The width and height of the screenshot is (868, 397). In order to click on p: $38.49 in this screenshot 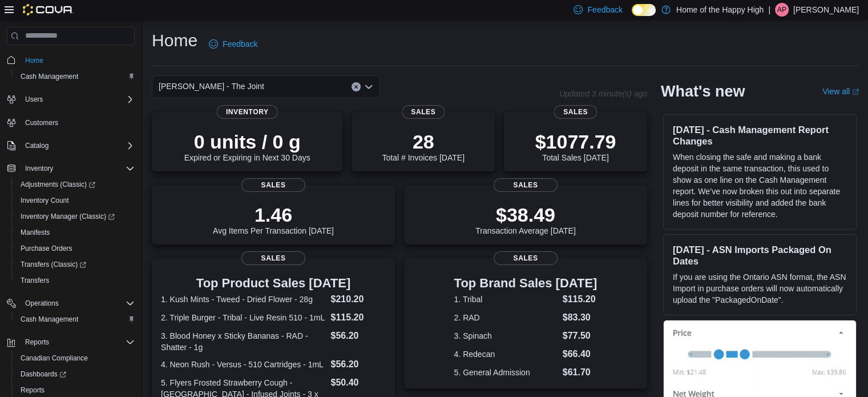, I will do `click(525, 215)`.